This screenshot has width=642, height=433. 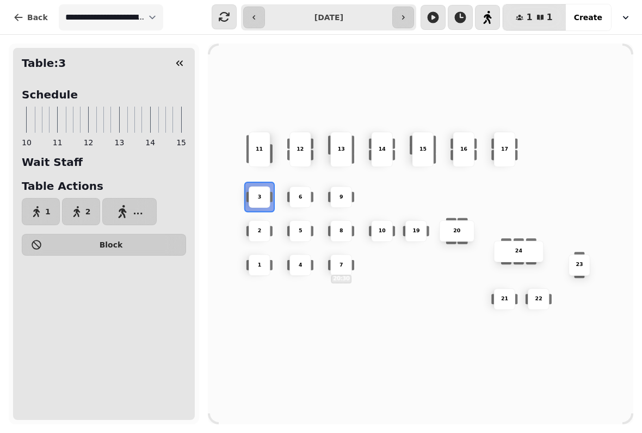 What do you see at coordinates (260, 231) in the screenshot?
I see `p: 2` at bounding box center [260, 231].